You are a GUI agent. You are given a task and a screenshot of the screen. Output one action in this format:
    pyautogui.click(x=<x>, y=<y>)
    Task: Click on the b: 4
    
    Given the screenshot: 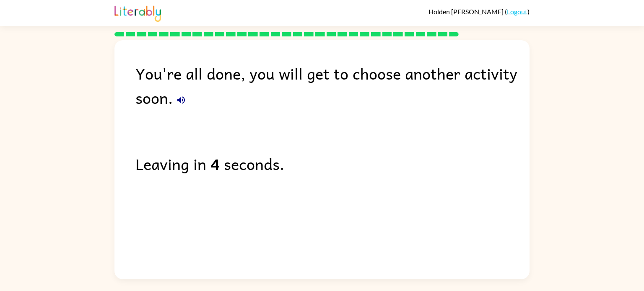 What is the action you would take?
    pyautogui.click(x=215, y=164)
    